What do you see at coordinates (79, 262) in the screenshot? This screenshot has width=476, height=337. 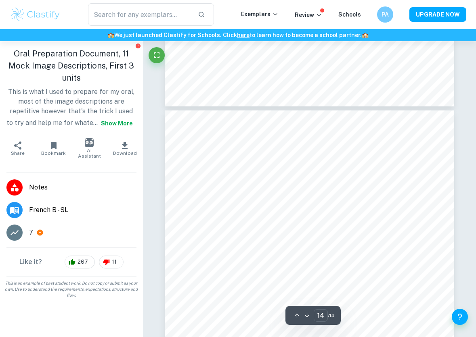 I see `div: 267` at bounding box center [79, 262].